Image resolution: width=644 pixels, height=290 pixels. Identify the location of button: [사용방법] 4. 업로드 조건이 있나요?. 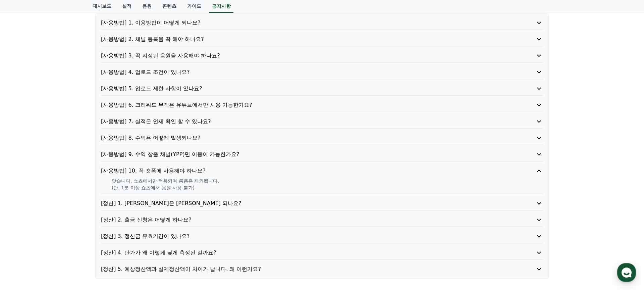
(322, 72).